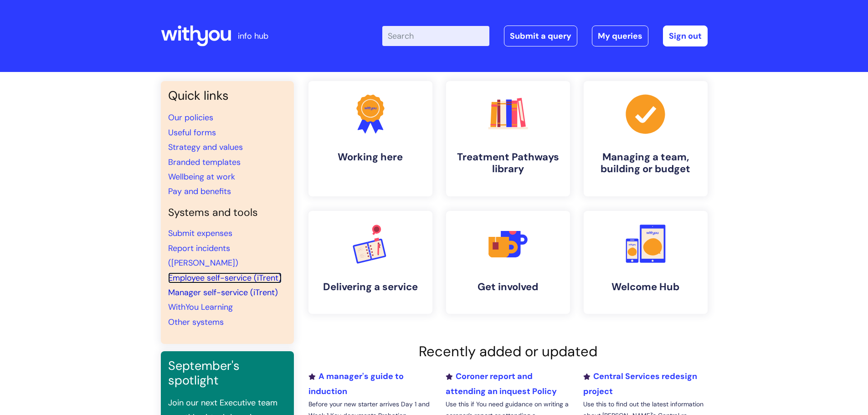 This screenshot has height=415, width=868. I want to click on a: Central Services redesign project, so click(640, 383).